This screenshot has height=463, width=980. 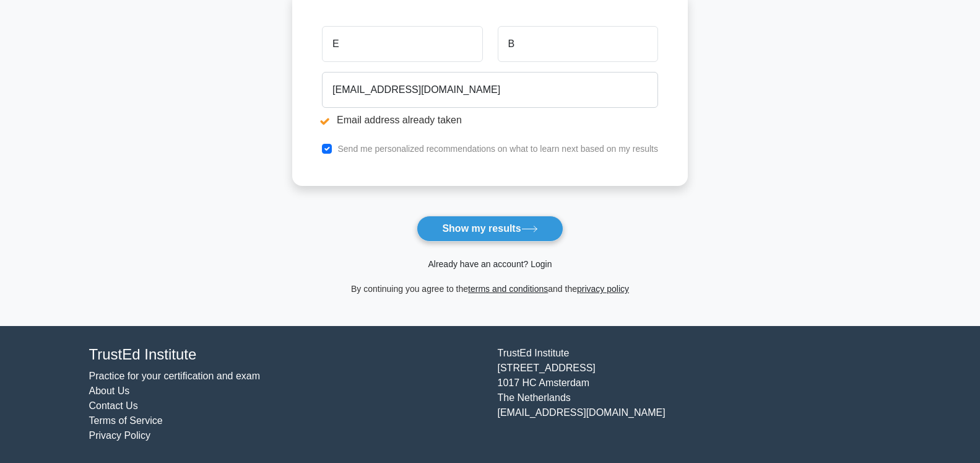 What do you see at coordinates (508, 288) in the screenshot?
I see `a: terms and conditions` at bounding box center [508, 288].